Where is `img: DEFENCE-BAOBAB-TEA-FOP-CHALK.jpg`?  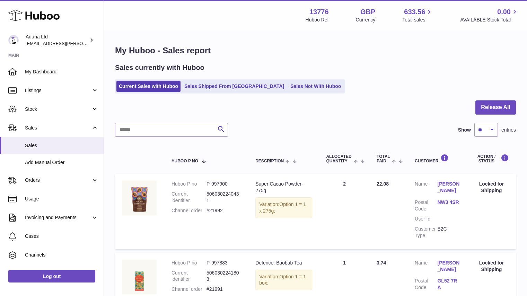 img: DEFENCE-BAOBAB-TEA-FOP-CHALK.jpg is located at coordinates (139, 277).